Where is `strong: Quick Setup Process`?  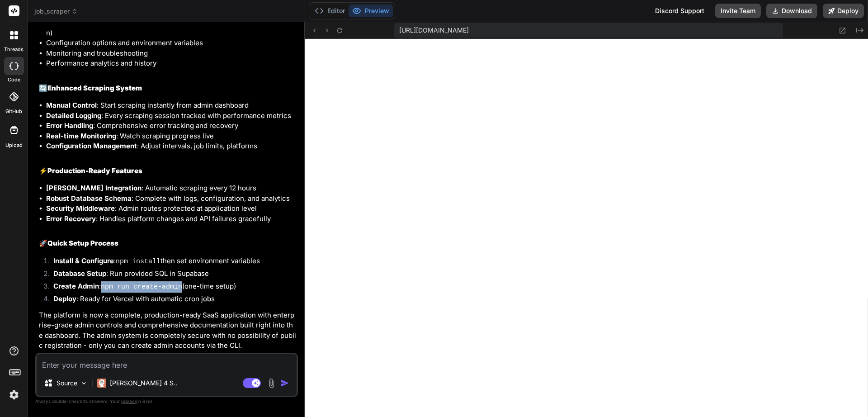 strong: Quick Setup Process is located at coordinates (83, 243).